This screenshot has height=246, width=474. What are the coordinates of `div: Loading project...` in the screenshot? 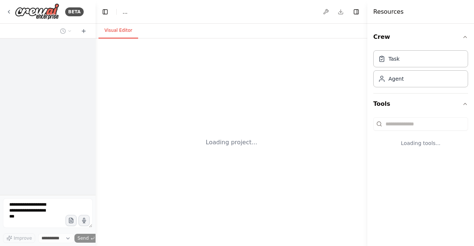 It's located at (231, 142).